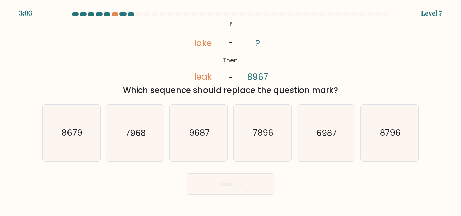 This screenshot has height=216, width=461. I want to click on text: 9687, so click(199, 133).